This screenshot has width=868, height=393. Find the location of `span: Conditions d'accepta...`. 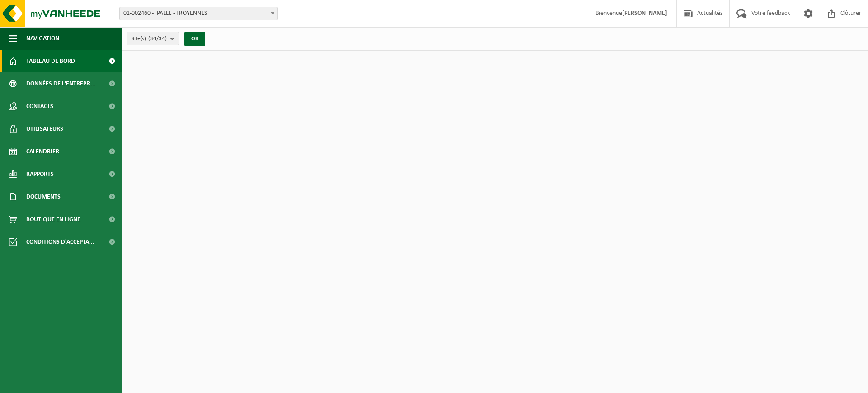

span: Conditions d'accepta... is located at coordinates (60, 242).